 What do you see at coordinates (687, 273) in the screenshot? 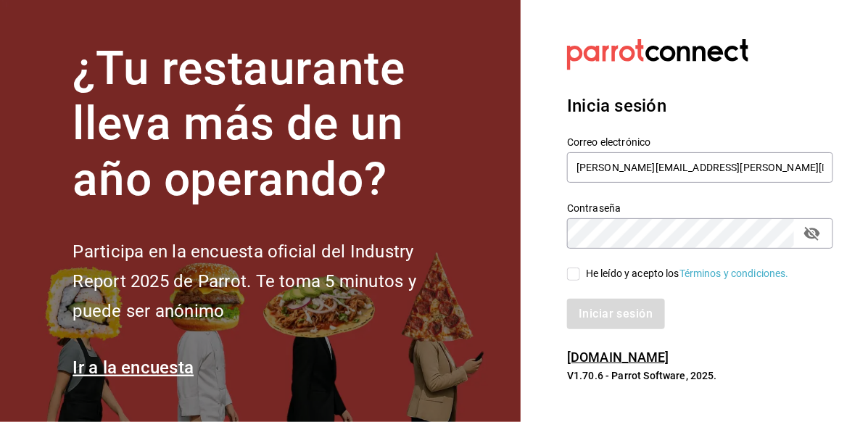
I see `div: He leído y acepto los` at bounding box center [687, 273].